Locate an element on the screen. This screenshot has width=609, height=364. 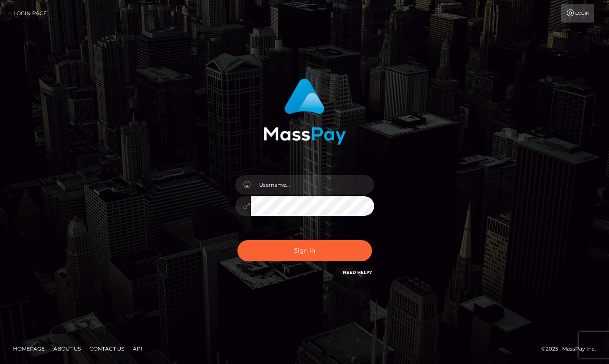
a: Contact Us is located at coordinates (107, 348).